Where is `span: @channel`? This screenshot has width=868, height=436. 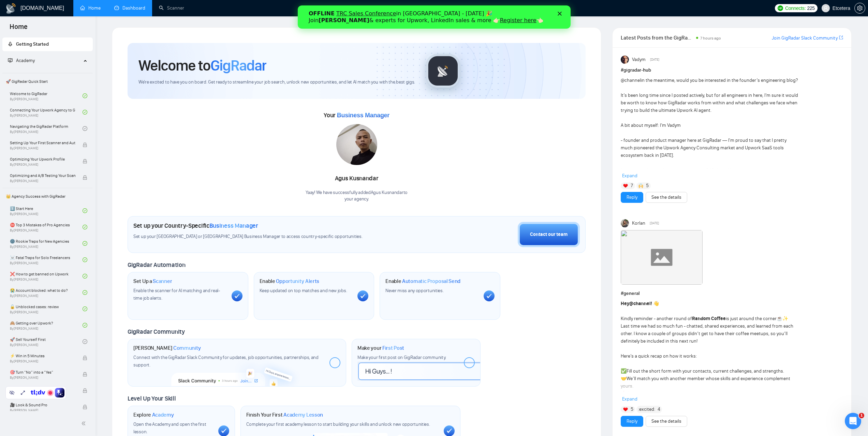
span: @channel is located at coordinates (631, 80).